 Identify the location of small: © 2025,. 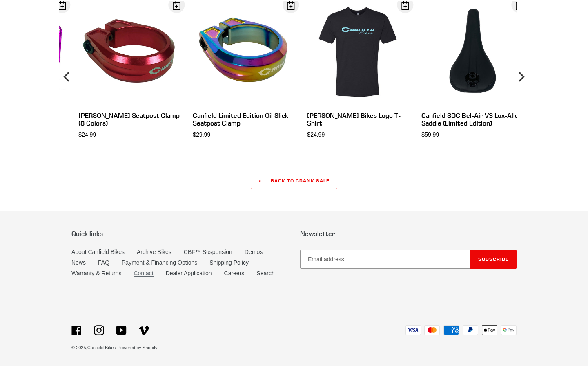
(93, 347).